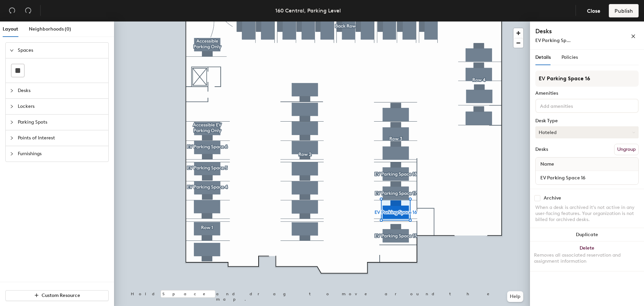  Describe the element at coordinates (626, 149) in the screenshot. I see `button: Ungroup` at that location.